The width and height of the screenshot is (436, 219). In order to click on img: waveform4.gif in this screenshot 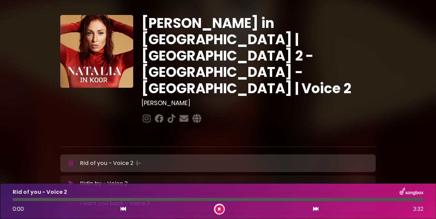, I will do `click(138, 163)`.